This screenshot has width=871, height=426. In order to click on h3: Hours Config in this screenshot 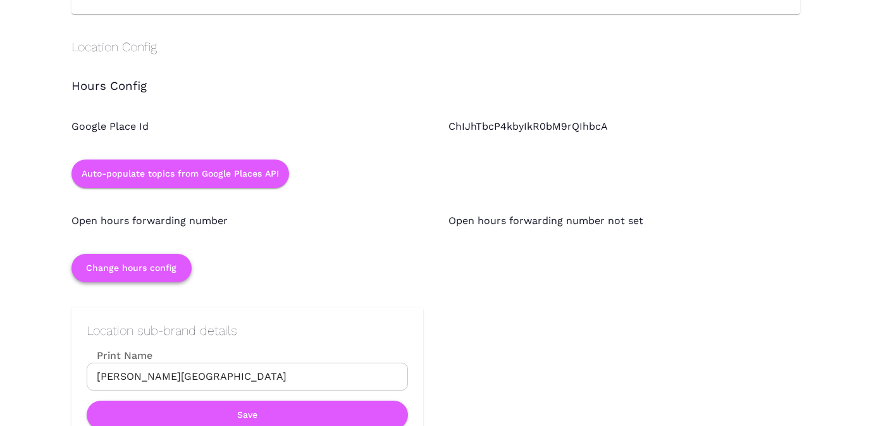, I will do `click(436, 87)`.